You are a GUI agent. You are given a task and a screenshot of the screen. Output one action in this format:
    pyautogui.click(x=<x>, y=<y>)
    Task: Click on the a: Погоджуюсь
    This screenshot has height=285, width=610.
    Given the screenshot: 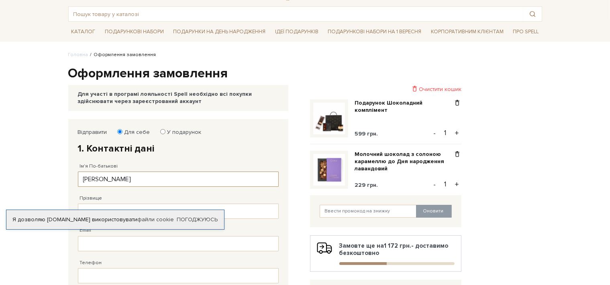 What is the action you would take?
    pyautogui.click(x=197, y=220)
    